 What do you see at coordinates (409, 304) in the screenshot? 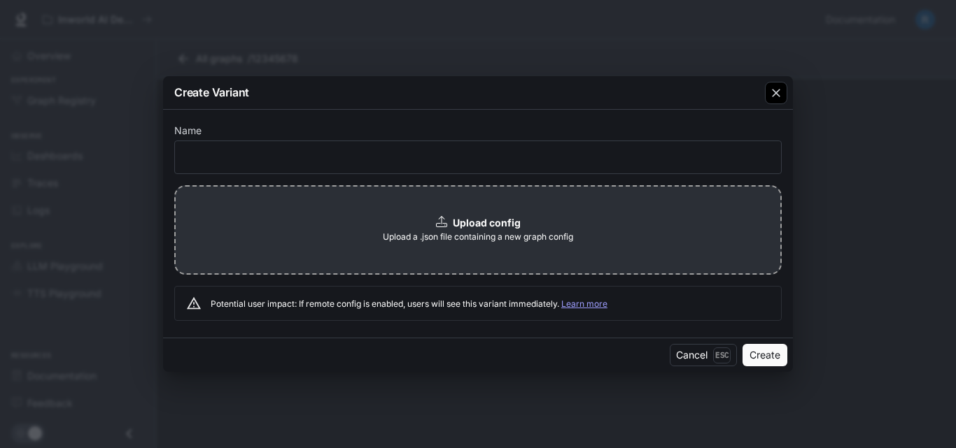
I see `span: Potential user impact: If remote config is enabled, users will see this variant immediately.` at bounding box center [409, 304].